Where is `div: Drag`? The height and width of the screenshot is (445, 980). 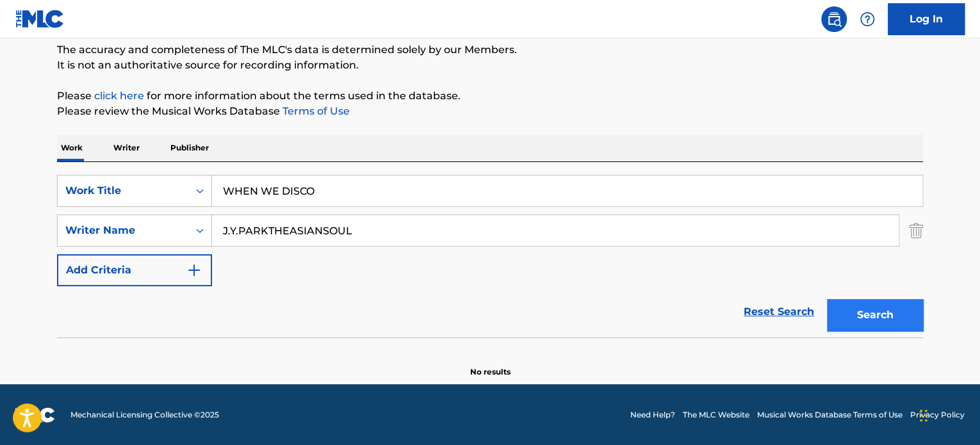
div: Drag is located at coordinates (924, 416).